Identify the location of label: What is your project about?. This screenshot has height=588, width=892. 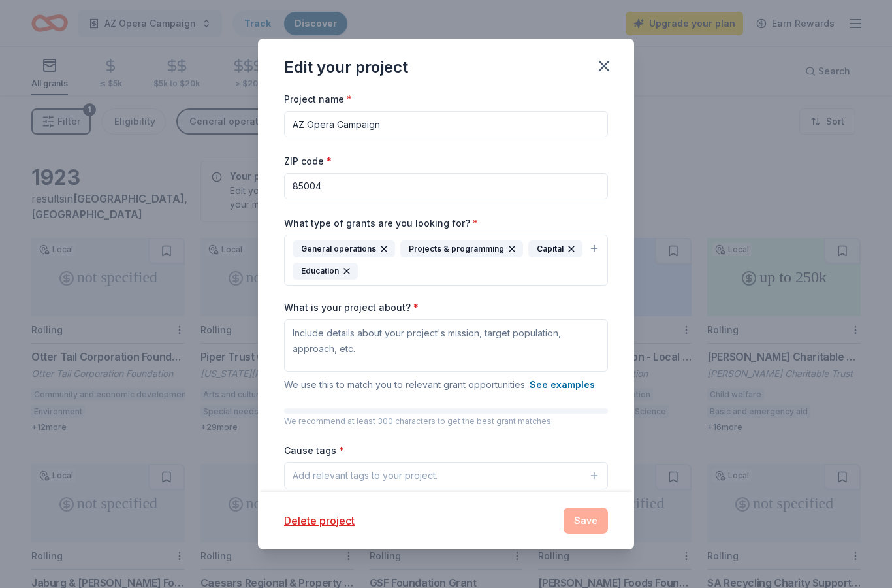
(351, 307).